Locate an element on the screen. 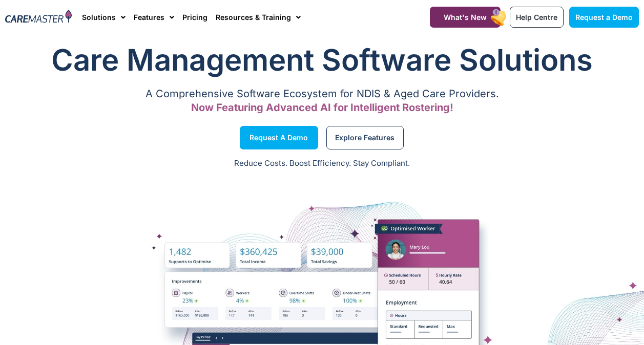  img: CareMaster Logo is located at coordinates (39, 17).